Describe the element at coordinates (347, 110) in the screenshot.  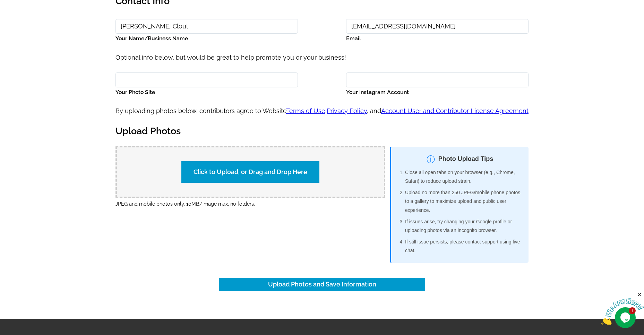
I see `a: Privacy Policy` at that location.